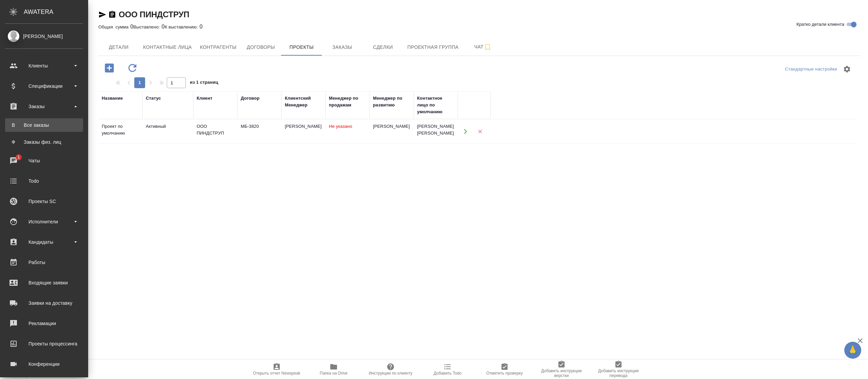 Image resolution: width=868 pixels, height=379 pixels. I want to click on span: Контрагенты, so click(218, 47).